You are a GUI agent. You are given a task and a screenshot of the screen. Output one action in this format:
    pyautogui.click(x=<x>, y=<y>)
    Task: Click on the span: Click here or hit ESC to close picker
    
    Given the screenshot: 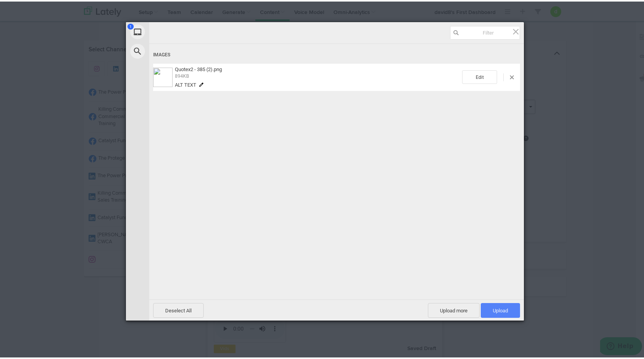 What is the action you would take?
    pyautogui.click(x=516, y=30)
    